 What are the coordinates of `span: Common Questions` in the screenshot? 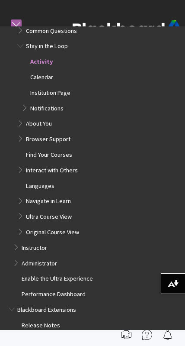 It's located at (52, 29).